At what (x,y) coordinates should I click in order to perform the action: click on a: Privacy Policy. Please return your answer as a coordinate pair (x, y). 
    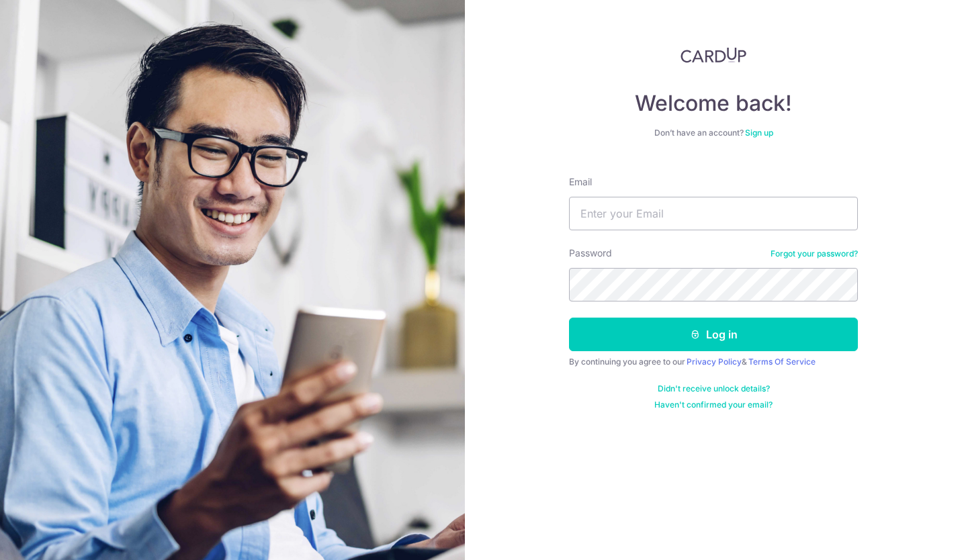
    Looking at the image, I should click on (715, 362).